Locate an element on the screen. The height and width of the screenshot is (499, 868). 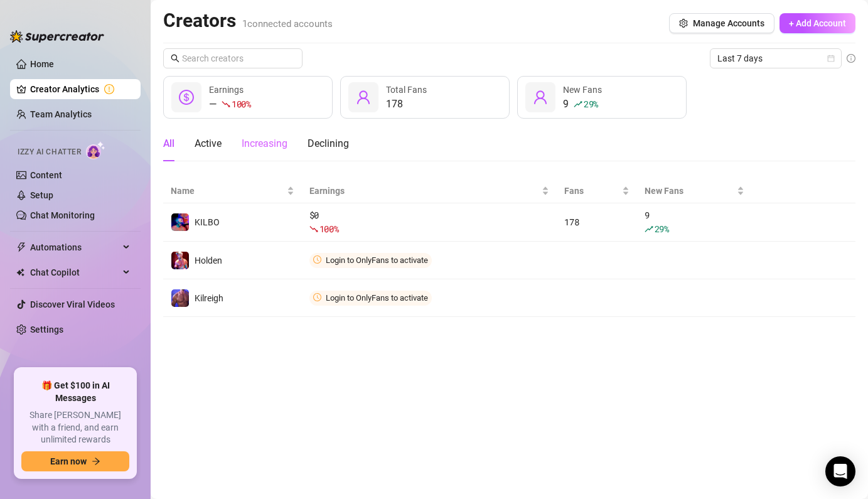
span: KILBO is located at coordinates (207, 223).